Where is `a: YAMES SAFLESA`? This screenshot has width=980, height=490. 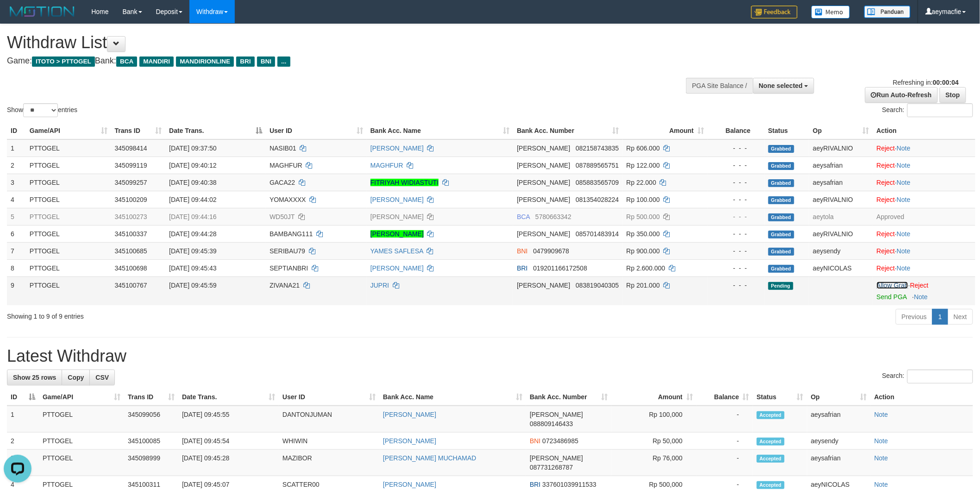
a: YAMES SAFLESA is located at coordinates (397, 251).